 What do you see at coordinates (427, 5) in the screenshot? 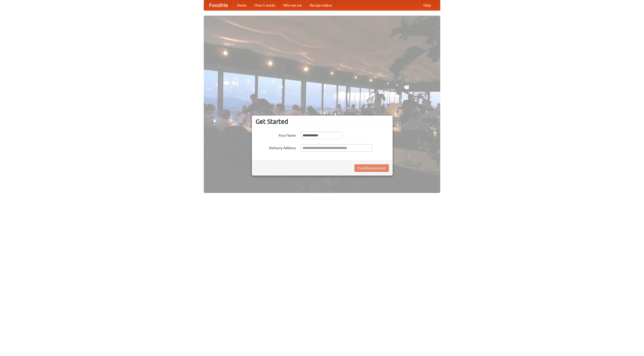
I see `a: Help` at bounding box center [427, 5].